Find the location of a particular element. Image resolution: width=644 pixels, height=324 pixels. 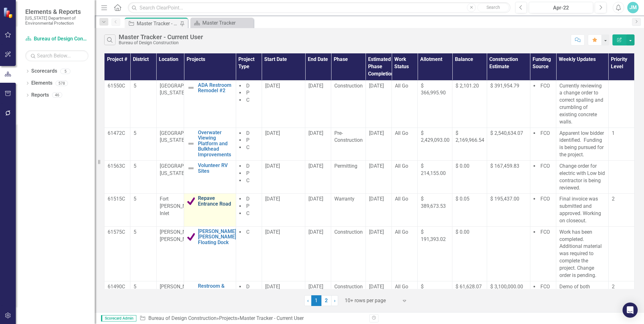

span: $ 2,429,093.00 is located at coordinates (435, 137).